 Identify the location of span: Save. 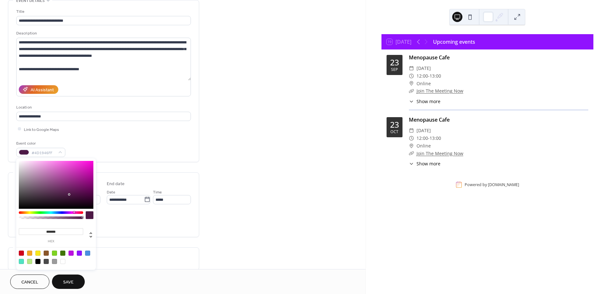
(68, 282).